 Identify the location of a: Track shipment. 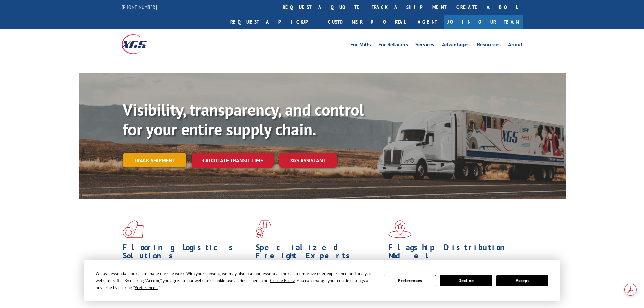
(154, 160).